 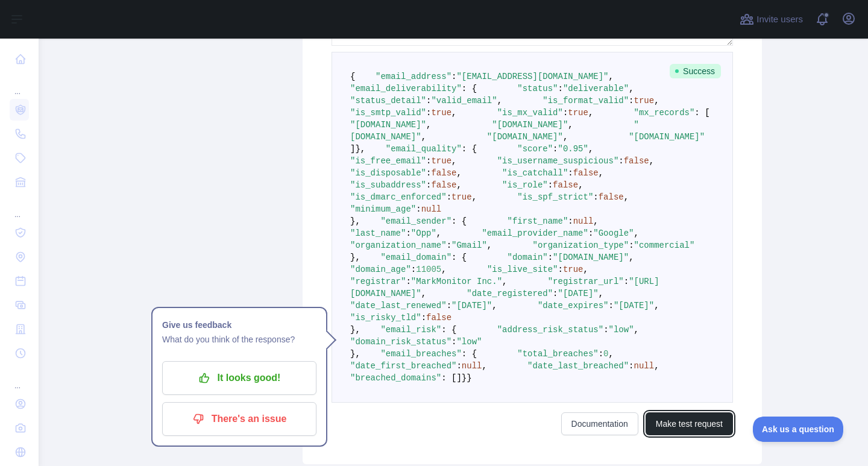 What do you see at coordinates (780, 20) in the screenshot?
I see `span: Invite users` at bounding box center [780, 20].